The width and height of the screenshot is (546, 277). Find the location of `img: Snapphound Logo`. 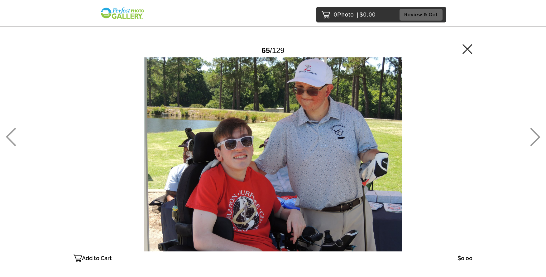

img: Snapphound Logo is located at coordinates (122, 13).